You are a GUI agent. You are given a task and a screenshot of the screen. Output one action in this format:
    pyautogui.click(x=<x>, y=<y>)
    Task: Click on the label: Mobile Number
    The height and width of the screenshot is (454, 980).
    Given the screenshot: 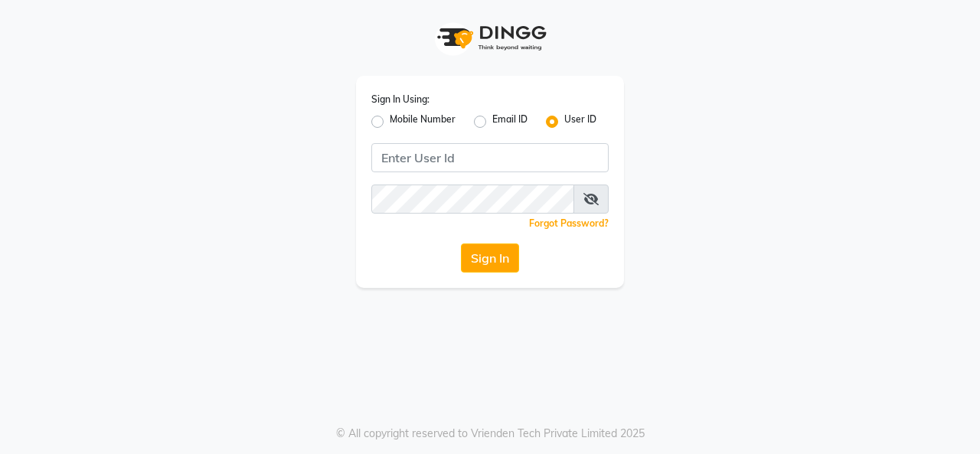 What is the action you would take?
    pyautogui.click(x=422, y=122)
    